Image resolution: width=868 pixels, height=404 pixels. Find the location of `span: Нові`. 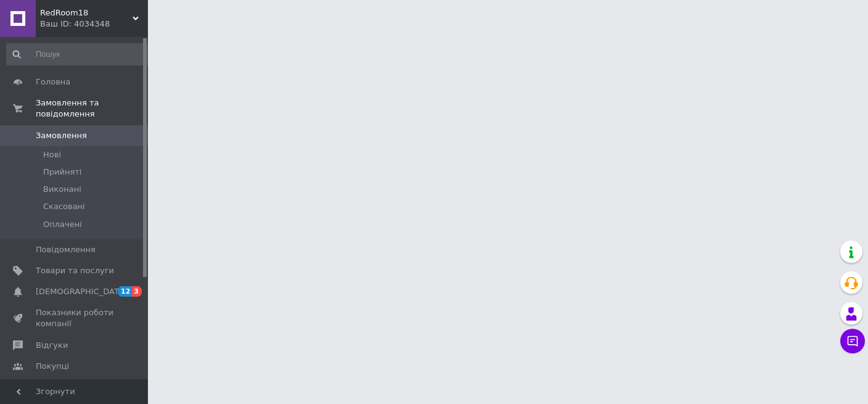

span: Нові is located at coordinates (52, 155).